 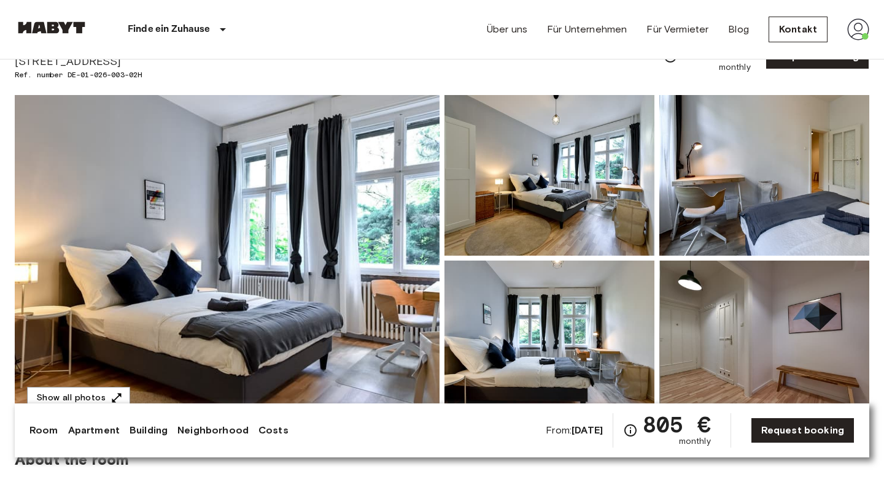 What do you see at coordinates (507, 29) in the screenshot?
I see `a: Über uns` at bounding box center [507, 29].